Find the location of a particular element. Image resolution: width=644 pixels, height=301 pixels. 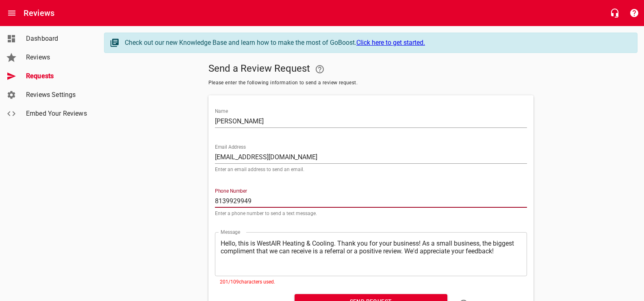

label: Phone Number is located at coordinates (231, 191).